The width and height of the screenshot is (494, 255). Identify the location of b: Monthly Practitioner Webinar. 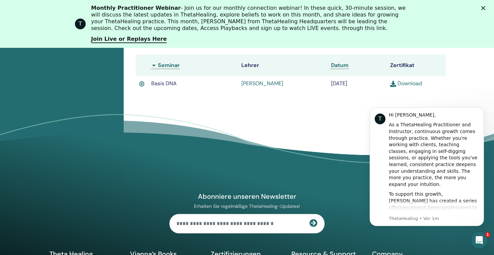
(136, 8).